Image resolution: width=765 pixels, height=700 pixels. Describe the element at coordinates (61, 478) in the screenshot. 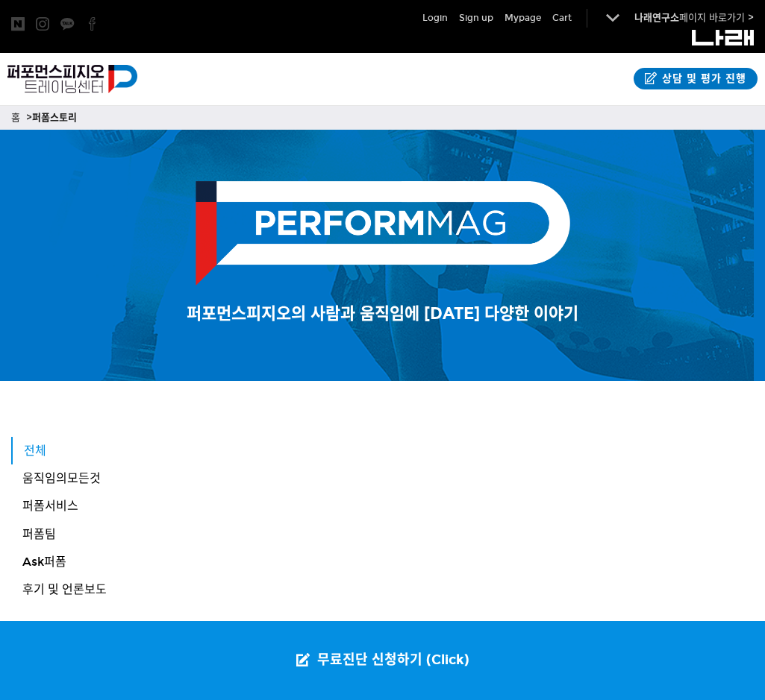

I see `span: 움직임의모든것` at that location.